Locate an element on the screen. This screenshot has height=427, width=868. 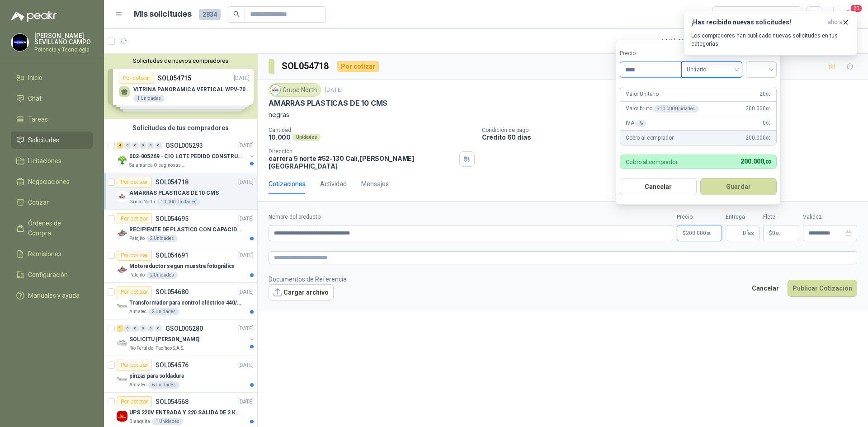
a: Órdenes de Compra is located at coordinates (52, 228).